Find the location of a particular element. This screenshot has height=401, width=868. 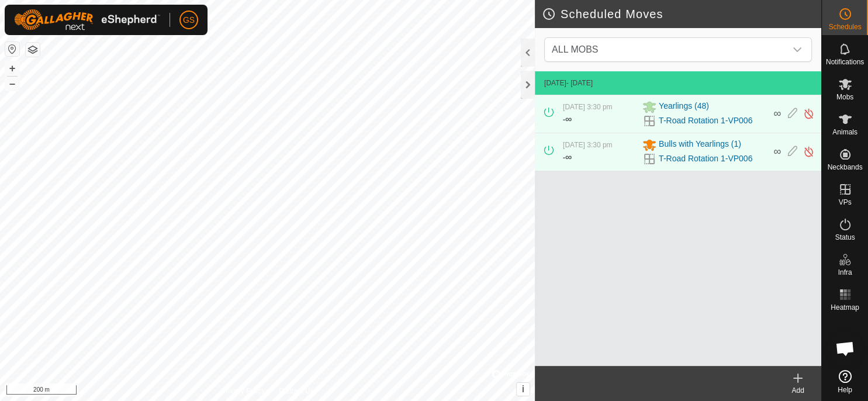

a: Help is located at coordinates (844, 382).